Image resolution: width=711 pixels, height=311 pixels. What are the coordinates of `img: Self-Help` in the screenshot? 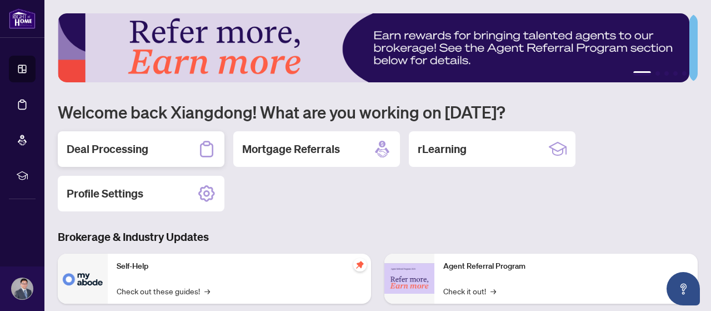 It's located at (83, 278).